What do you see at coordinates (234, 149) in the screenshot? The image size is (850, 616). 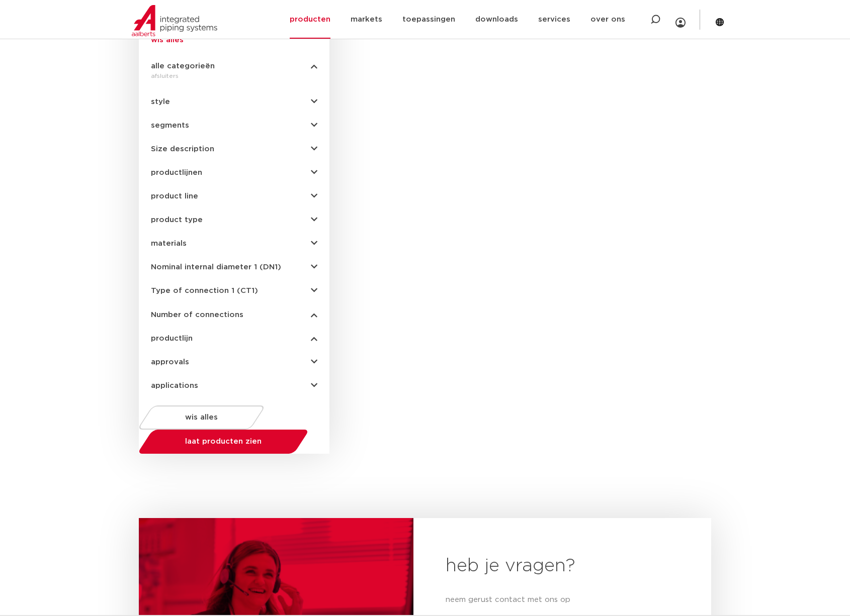 I see `button: Size description` at bounding box center [234, 149].